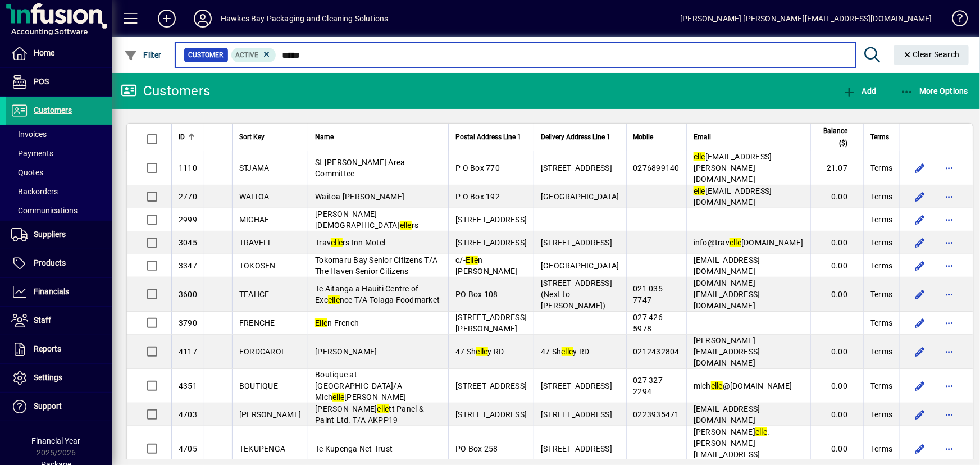 The height and width of the screenshot is (465, 980). I want to click on span: 4117, so click(188, 352).